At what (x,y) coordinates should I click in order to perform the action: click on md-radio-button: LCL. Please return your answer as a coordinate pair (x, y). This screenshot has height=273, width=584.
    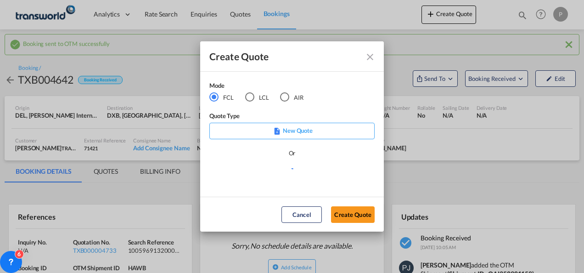
    Looking at the image, I should click on (257, 97).